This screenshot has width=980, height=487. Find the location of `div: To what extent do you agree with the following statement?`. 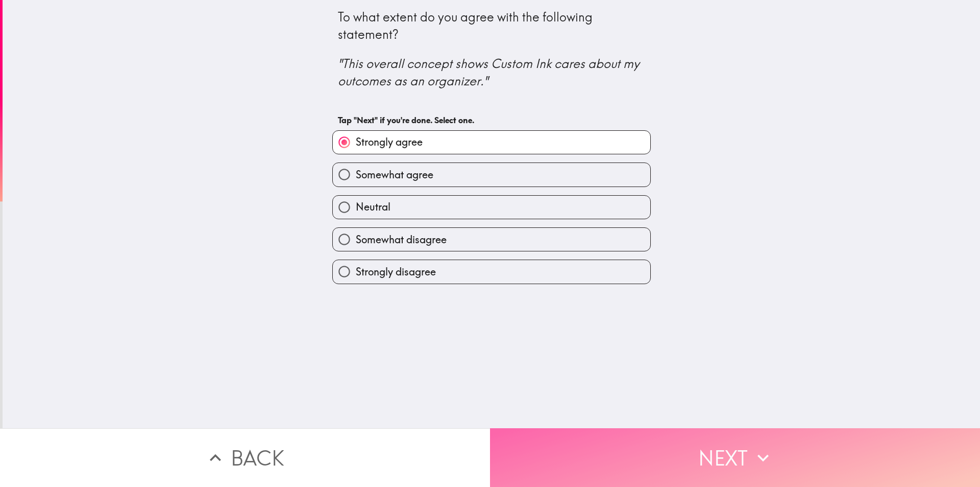

div: To what extent do you agree with the following statement? is located at coordinates (491, 49).